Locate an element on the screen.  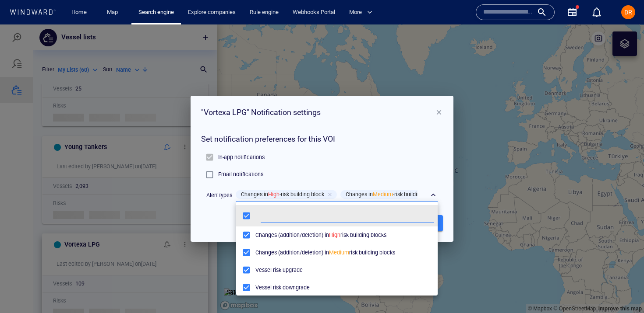
button: More is located at coordinates (363, 12).